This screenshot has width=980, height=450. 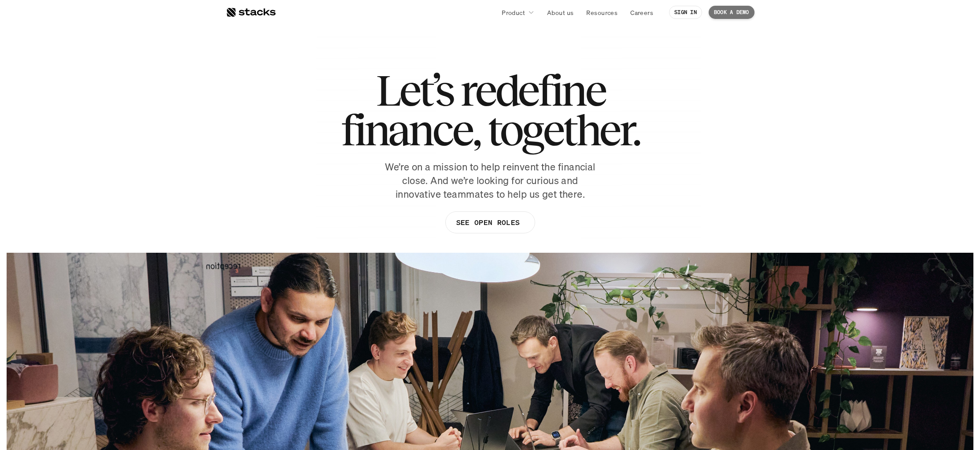 What do you see at coordinates (601, 12) in the screenshot?
I see `a: Resources` at bounding box center [601, 12].